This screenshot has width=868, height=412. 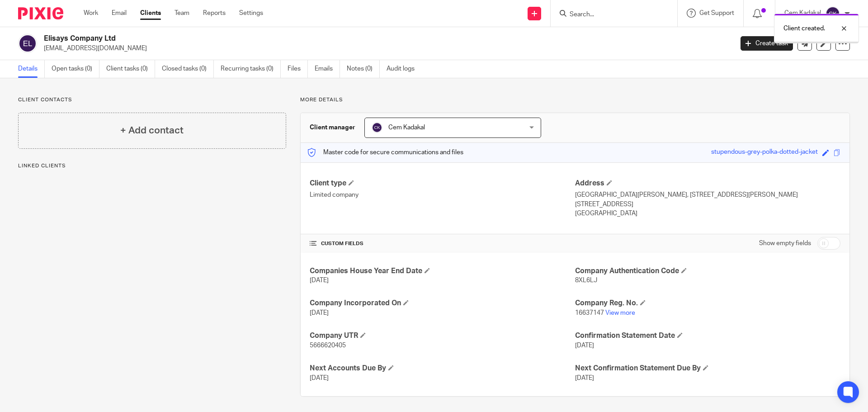 What do you see at coordinates (442, 183) in the screenshot?
I see `h4: Client type` at bounding box center [442, 183].